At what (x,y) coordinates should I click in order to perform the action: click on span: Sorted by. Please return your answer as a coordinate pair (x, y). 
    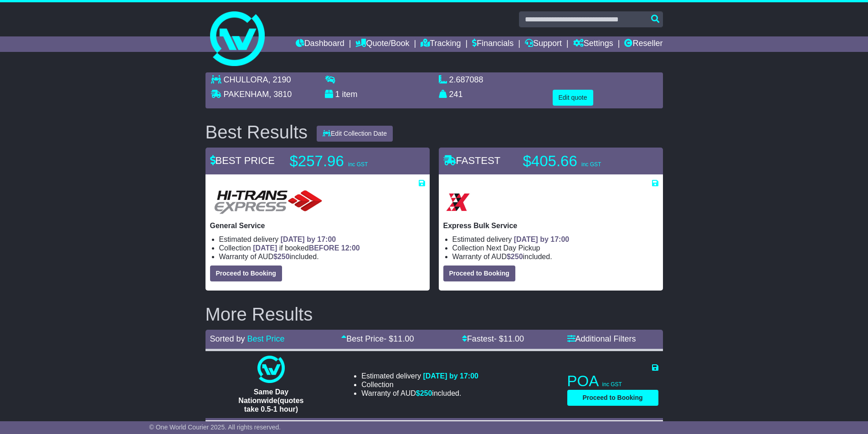
    Looking at the image, I should click on (227, 339).